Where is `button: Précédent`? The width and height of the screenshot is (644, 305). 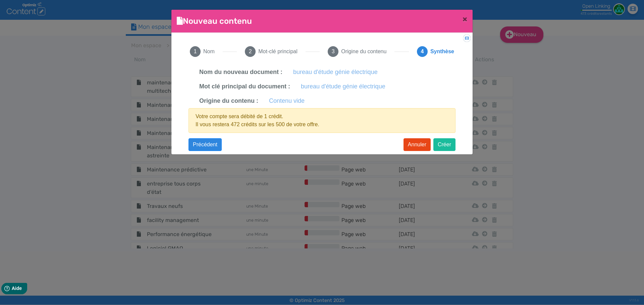
button: Précédent is located at coordinates (205, 145).